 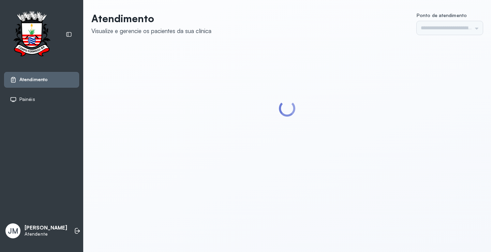 What do you see at coordinates (151, 31) in the screenshot?
I see `div: Visualize e gerencie os pacientes da sua clínica` at bounding box center [151, 31].